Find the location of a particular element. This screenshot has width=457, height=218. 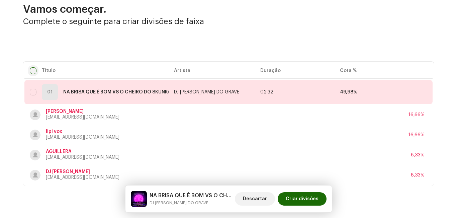

button: Descartar is located at coordinates (255, 199).